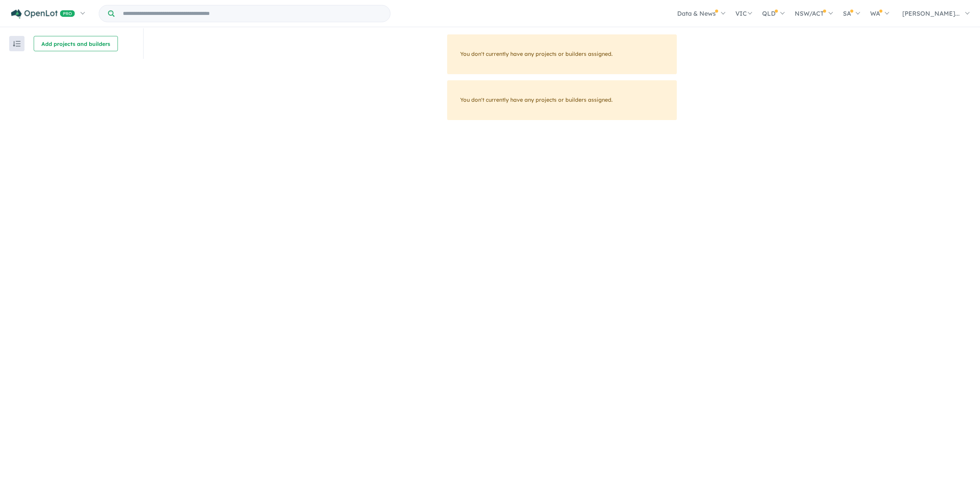  Describe the element at coordinates (252, 14) in the screenshot. I see `input: Try estate name, suburb, builder or developer` at that location.